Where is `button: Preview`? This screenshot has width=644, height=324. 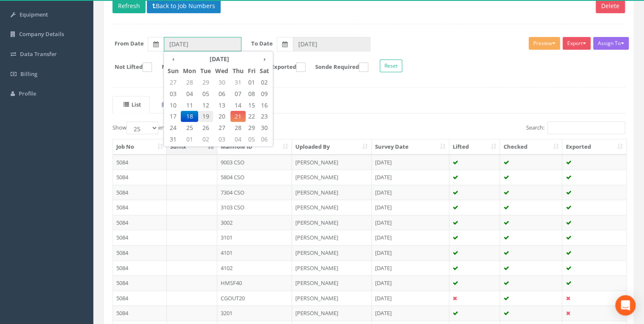
button: Preview is located at coordinates (544, 43).